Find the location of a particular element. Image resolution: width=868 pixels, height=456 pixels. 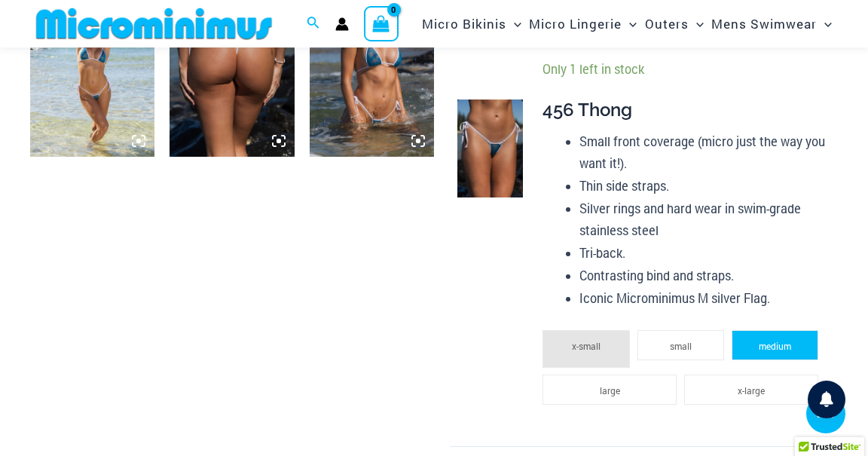

span: small is located at coordinates (681, 346).